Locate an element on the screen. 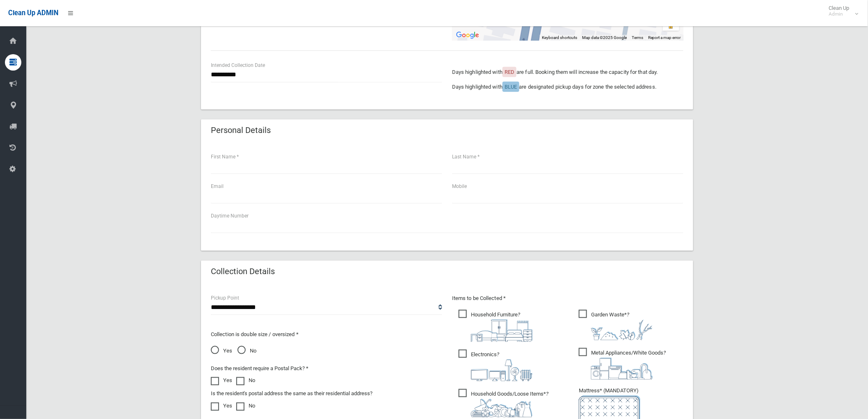 This screenshot has width=868, height=419. img: aa9efdbe659d29b613fca23ba79d85cb.png is located at coordinates (501, 330).